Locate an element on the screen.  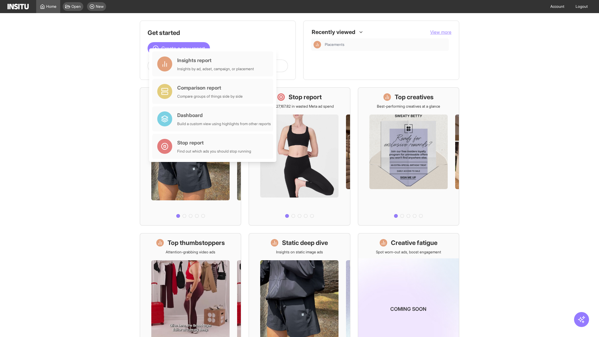
div: Find out which ads you should stop running is located at coordinates (214, 151).